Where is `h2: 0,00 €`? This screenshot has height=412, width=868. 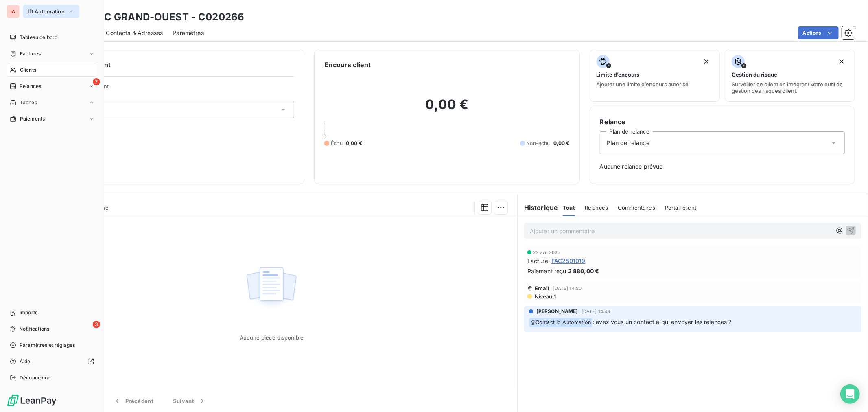 h2: 0,00 € is located at coordinates (447, 109).